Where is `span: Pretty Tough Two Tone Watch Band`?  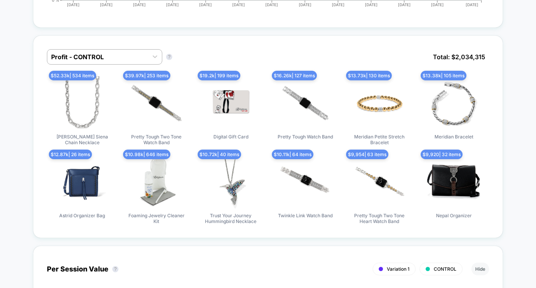 span: Pretty Tough Two Tone Watch Band is located at coordinates (156, 139).